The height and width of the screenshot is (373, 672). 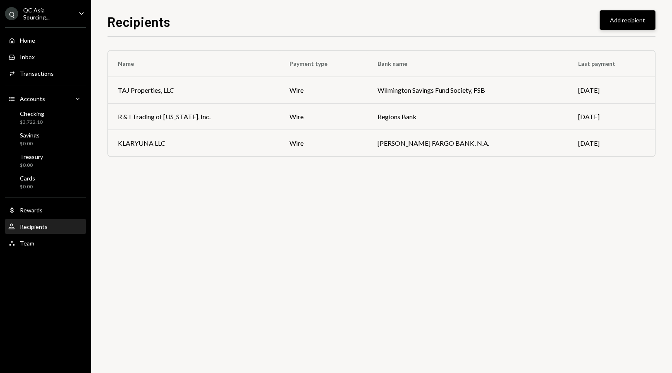 I want to click on td: Wilmington Savings Fund Society, FSB, so click(x=468, y=90).